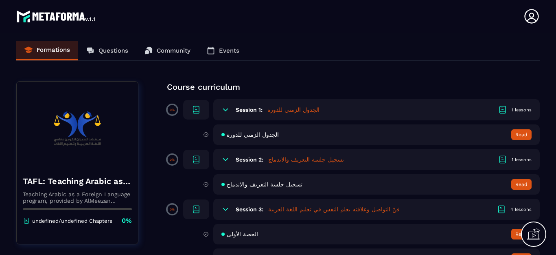 The height and width of the screenshot is (255, 556). Describe the element at coordinates (253, 134) in the screenshot. I see `span: الجدول الزمني للدورة` at that location.